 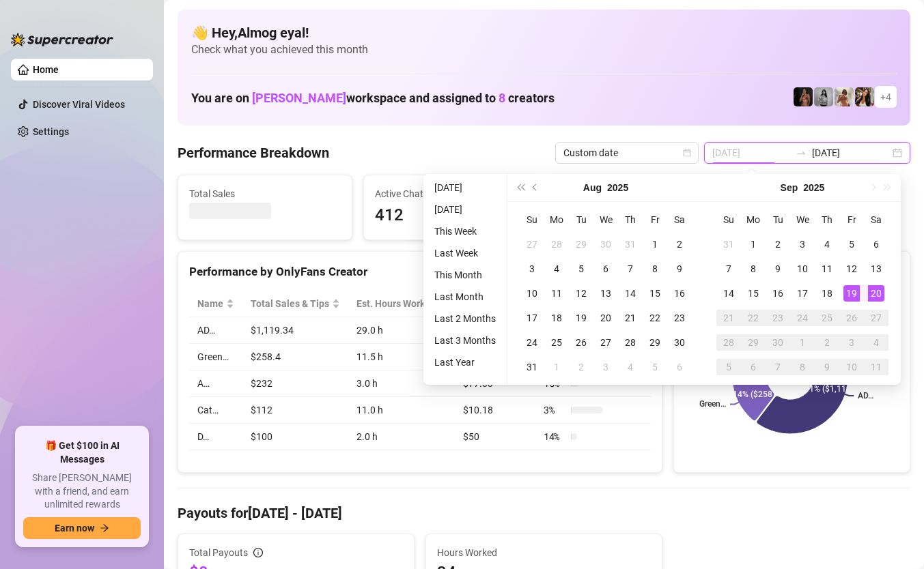 What do you see at coordinates (557, 294) in the screenshot?
I see `td: 2025-08-11` at bounding box center [557, 294].